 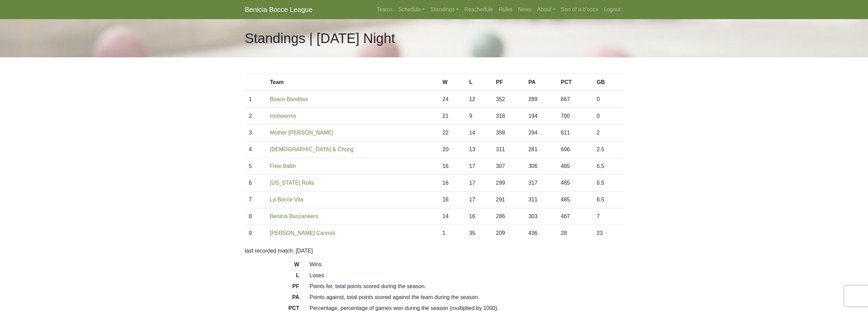 I want to click on th: W, so click(x=452, y=83).